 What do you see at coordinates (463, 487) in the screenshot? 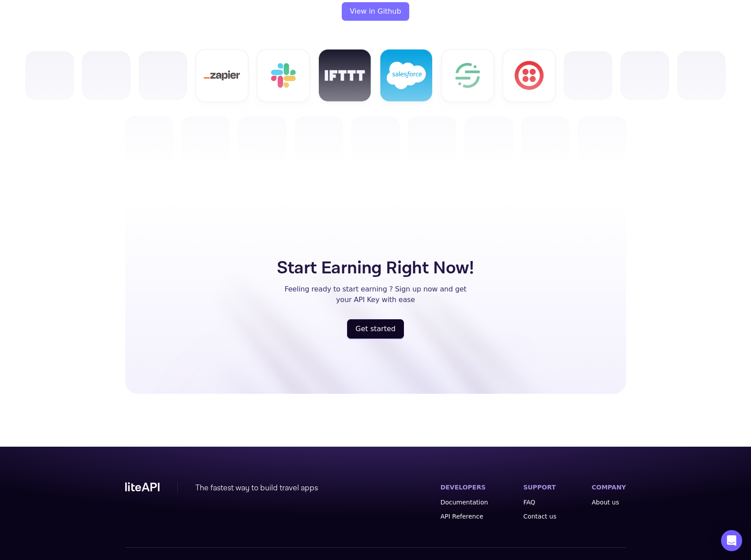
I see `label: DEVELOPERS` at bounding box center [463, 487].